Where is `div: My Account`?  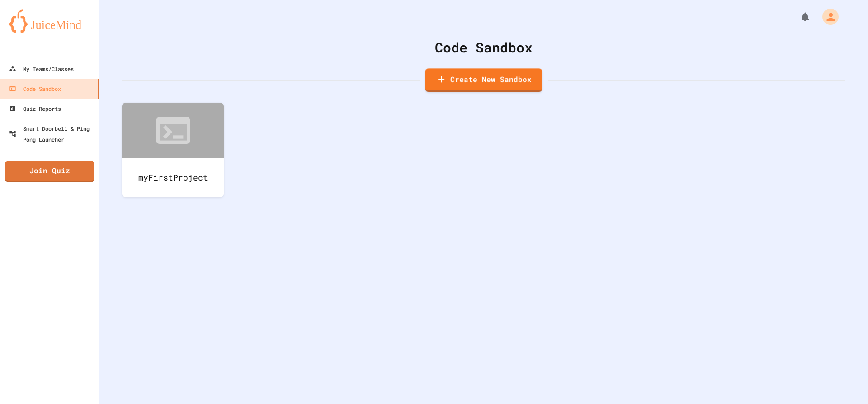 div: My Account is located at coordinates (827, 17).